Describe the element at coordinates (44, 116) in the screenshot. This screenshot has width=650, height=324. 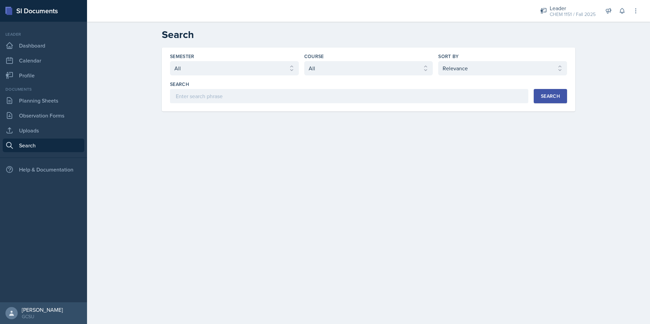
I see `a: Observation Forms` at that location.